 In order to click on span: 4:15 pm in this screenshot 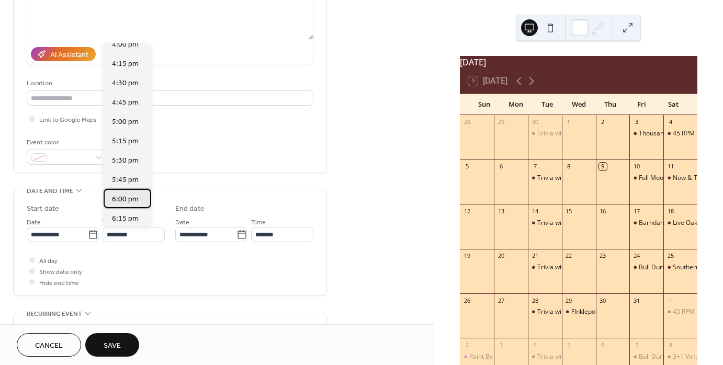, I will do `click(125, 64)`.